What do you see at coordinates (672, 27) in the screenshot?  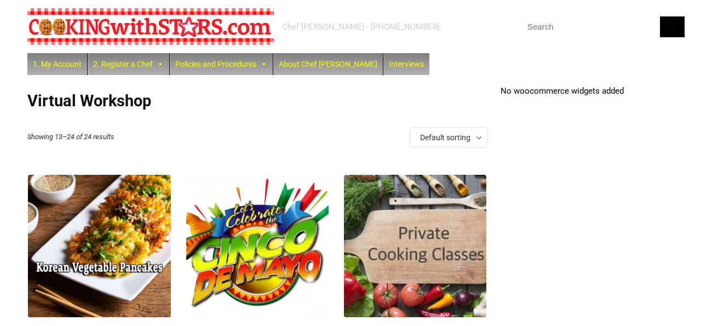 I see `button: Search` at bounding box center [672, 27].